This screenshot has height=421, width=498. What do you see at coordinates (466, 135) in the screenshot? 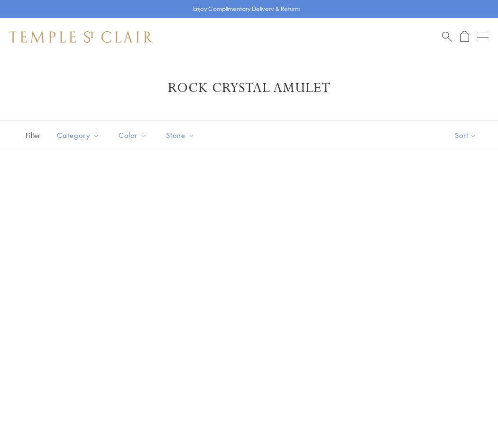
I see `button: Show sort by` at bounding box center [466, 135].